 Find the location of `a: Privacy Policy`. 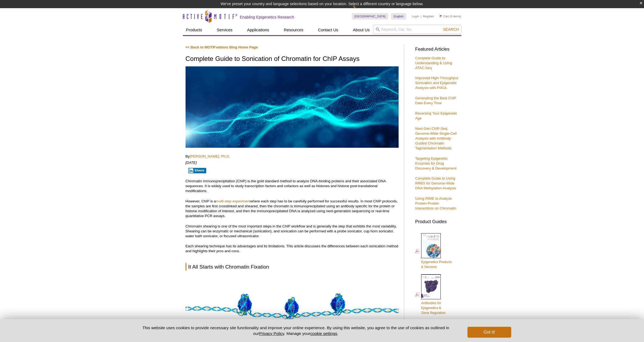

a: Privacy Policy is located at coordinates (271, 333).